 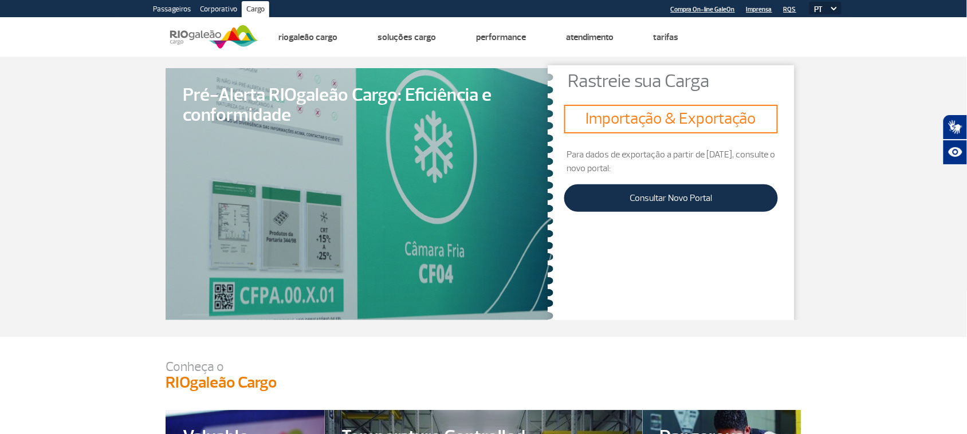 What do you see at coordinates (790, 9) in the screenshot?
I see `a: RQS` at bounding box center [790, 9].